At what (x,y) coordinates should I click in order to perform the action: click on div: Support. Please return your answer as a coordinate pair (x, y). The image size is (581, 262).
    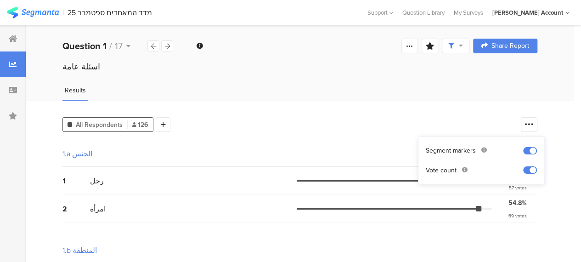
    Looking at the image, I should click on (380, 12).